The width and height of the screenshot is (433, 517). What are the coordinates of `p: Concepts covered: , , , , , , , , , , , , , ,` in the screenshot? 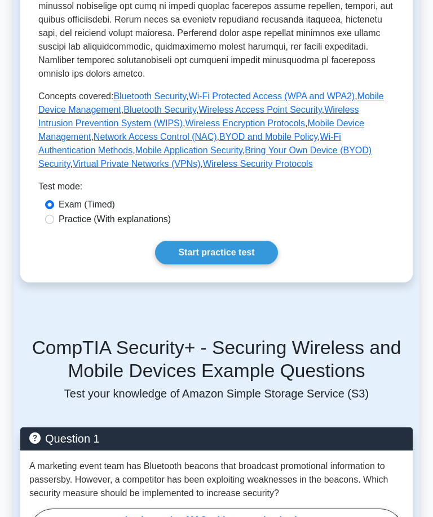 It's located at (217, 130).